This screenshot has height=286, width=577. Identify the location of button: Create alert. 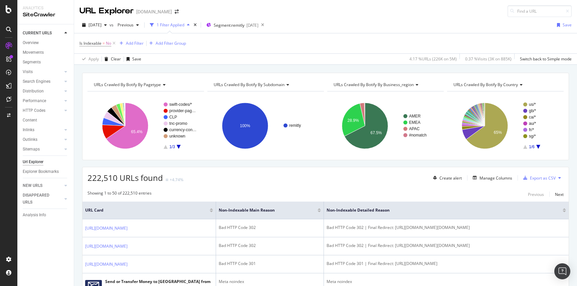
(446, 178).